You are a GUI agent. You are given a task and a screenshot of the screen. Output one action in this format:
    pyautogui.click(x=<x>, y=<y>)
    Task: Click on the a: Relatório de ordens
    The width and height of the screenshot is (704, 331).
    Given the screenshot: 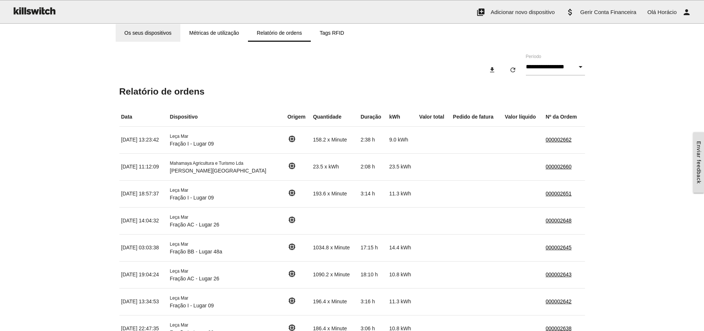 What is the action you would take?
    pyautogui.click(x=280, y=33)
    